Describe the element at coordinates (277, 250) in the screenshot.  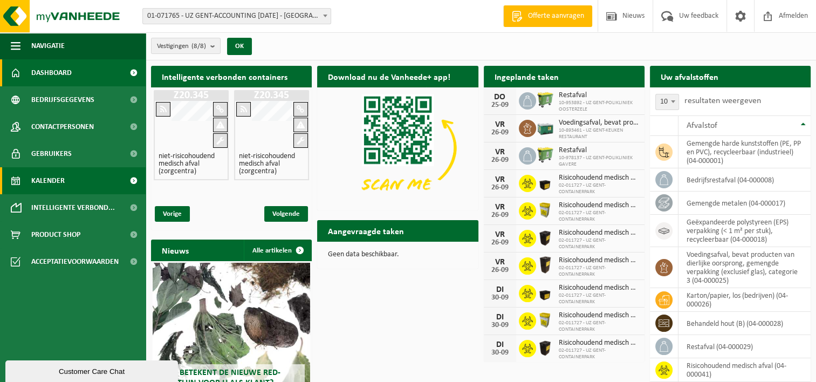
I see `a: Alle artikelen` at that location.